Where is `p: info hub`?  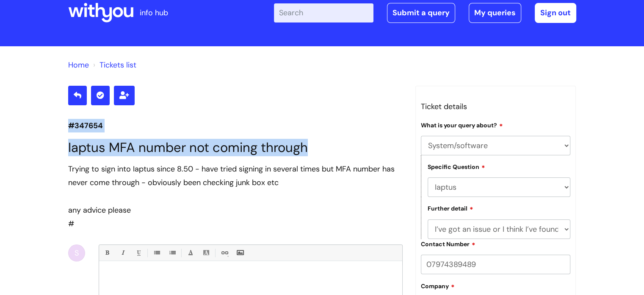
p: info hub is located at coordinates (154, 13).